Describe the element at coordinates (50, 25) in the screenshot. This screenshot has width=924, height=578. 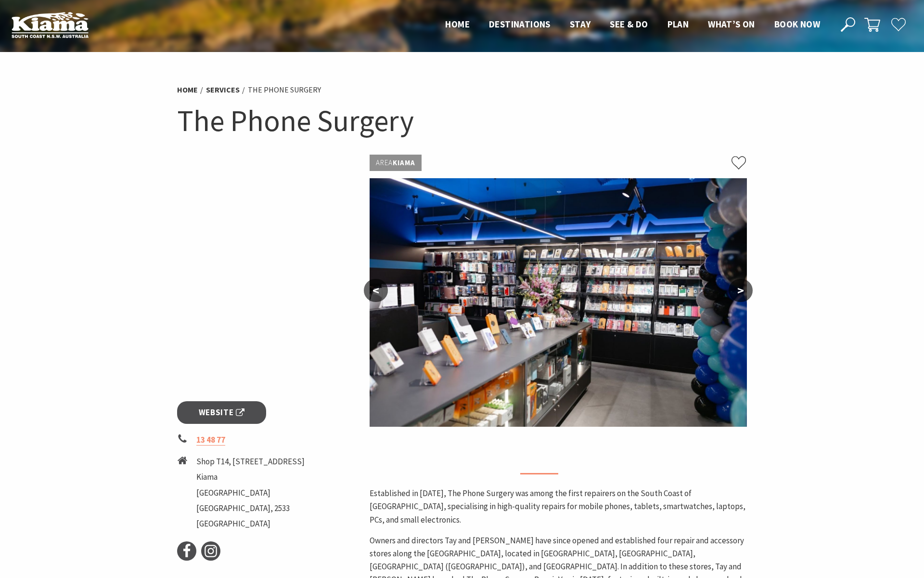
I see `img: Kiama Logo` at that location.